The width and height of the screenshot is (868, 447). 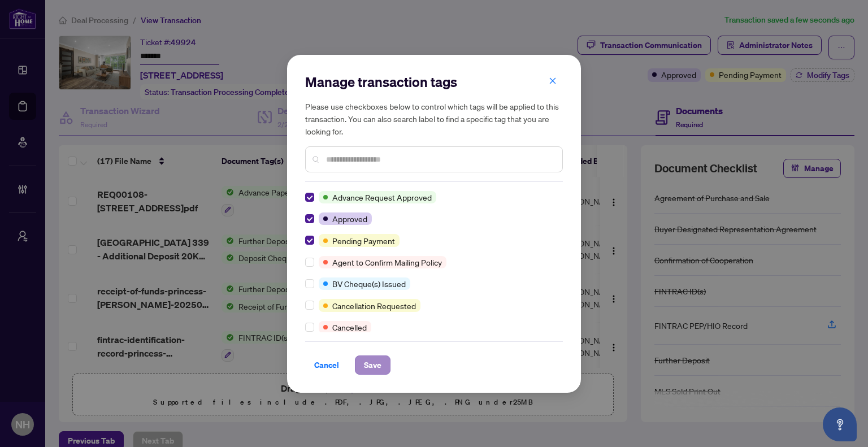 What do you see at coordinates (350, 219) in the screenshot?
I see `span: Approved` at bounding box center [350, 219].